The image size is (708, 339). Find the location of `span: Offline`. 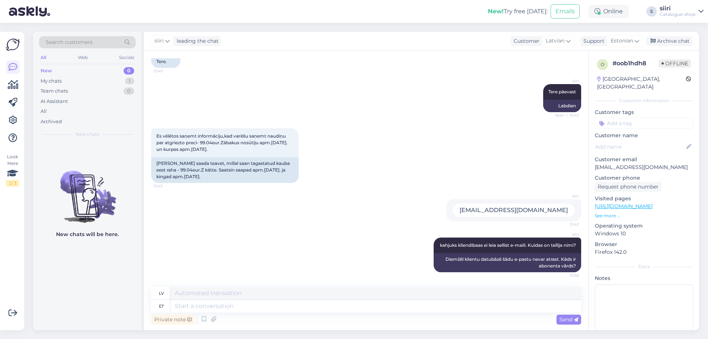

span: Offline is located at coordinates (675, 63).